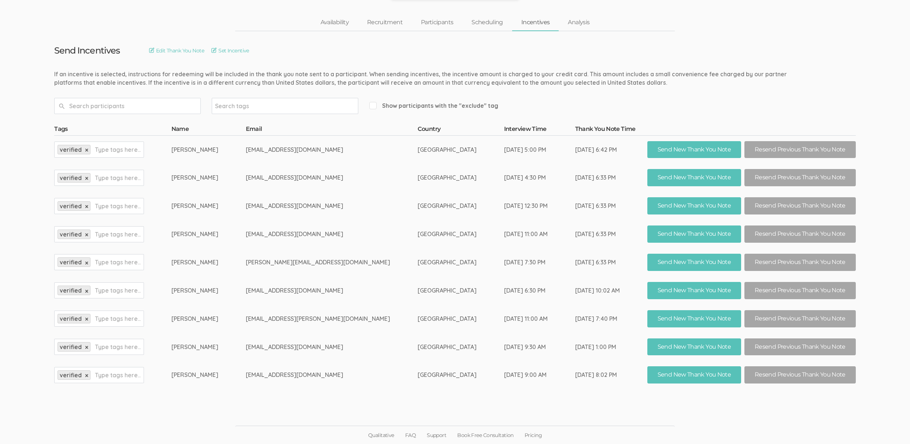 Image resolution: width=910 pixels, height=444 pixels. What do you see at coordinates (434, 106) in the screenshot?
I see `span: Show participants with the "exclude" tag` at bounding box center [434, 106].